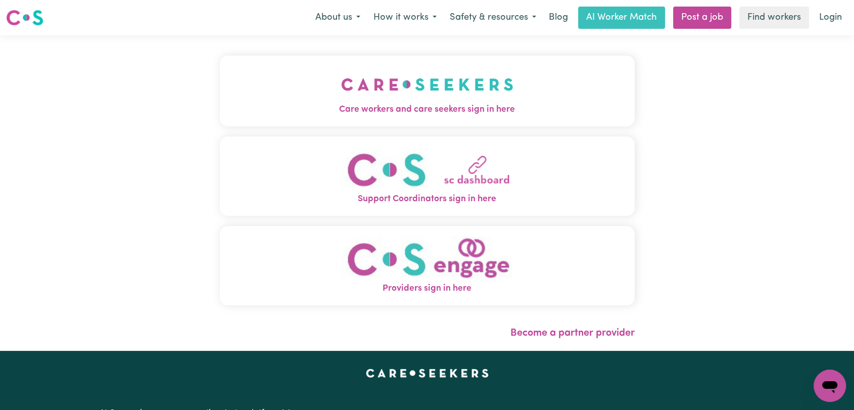  I want to click on a: AI Worker Match, so click(622, 18).